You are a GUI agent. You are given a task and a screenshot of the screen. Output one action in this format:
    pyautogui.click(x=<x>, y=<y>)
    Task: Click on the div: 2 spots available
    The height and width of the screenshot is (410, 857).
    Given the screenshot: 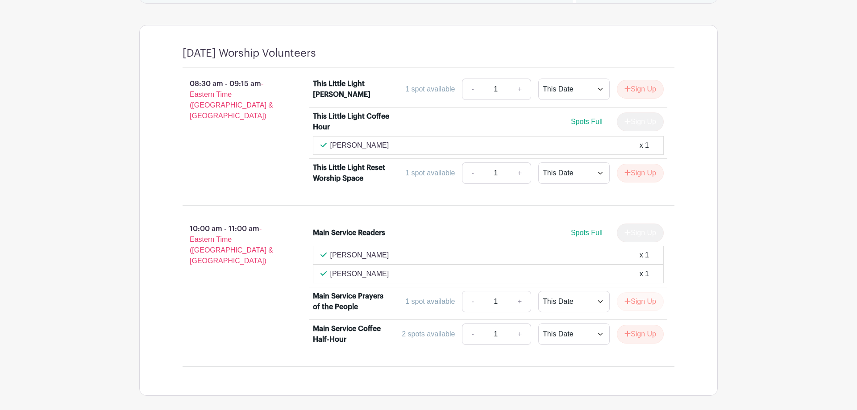 What is the action you would take?
    pyautogui.click(x=428, y=334)
    